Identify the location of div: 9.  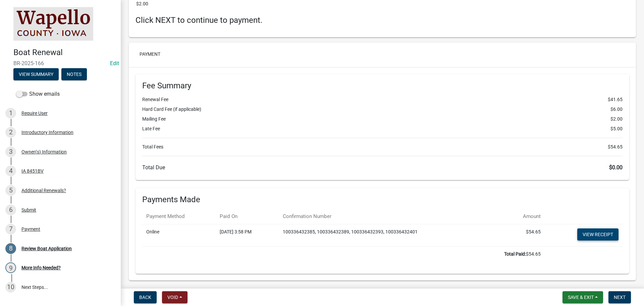
(11, 267).